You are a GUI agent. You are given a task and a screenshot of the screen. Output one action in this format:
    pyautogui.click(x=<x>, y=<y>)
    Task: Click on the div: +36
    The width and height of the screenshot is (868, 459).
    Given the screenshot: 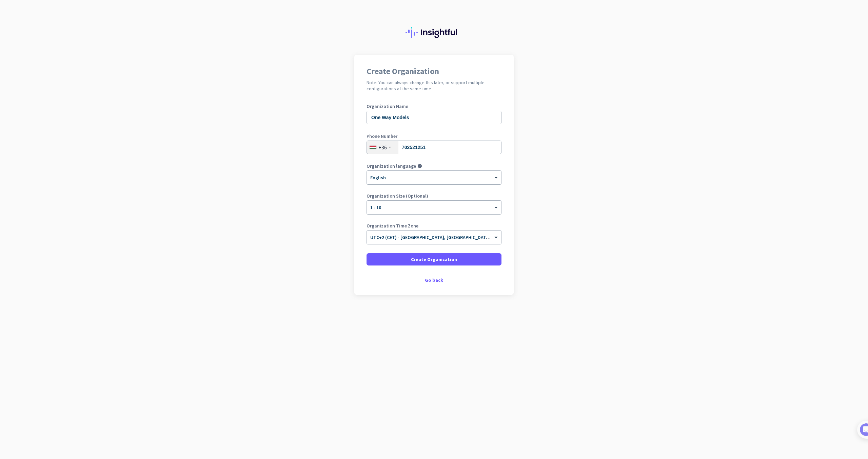 What is the action you would take?
    pyautogui.click(x=383, y=147)
    